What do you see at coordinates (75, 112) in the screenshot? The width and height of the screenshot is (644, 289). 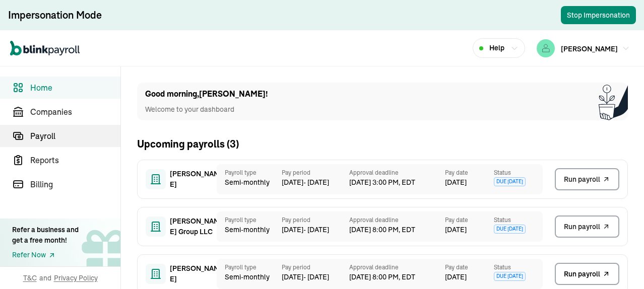 I see `span: Companies` at bounding box center [75, 112].